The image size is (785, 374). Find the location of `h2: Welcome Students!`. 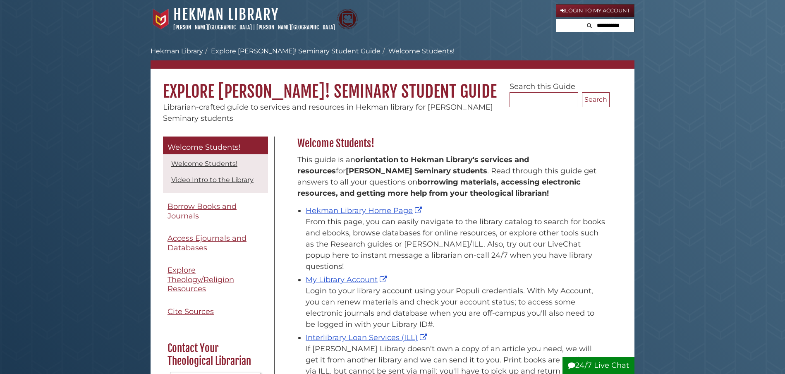

h2: Welcome Students! is located at coordinates (451, 144).